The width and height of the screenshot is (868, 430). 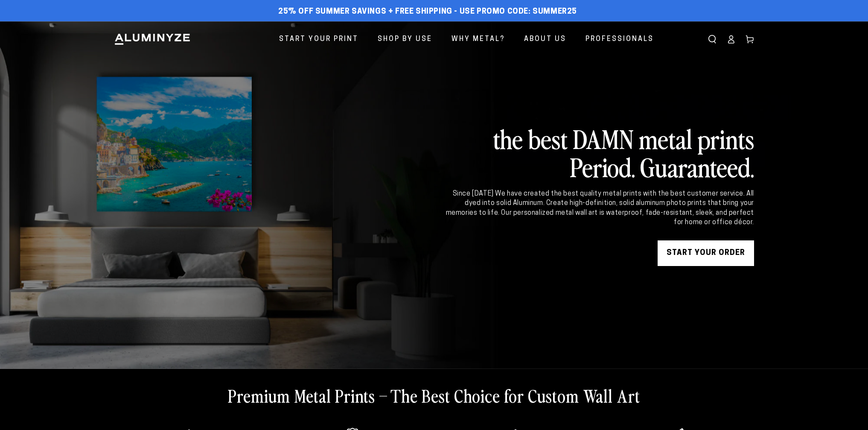 What do you see at coordinates (477, 39) in the screenshot?
I see `span: Why Metal?` at bounding box center [477, 39].